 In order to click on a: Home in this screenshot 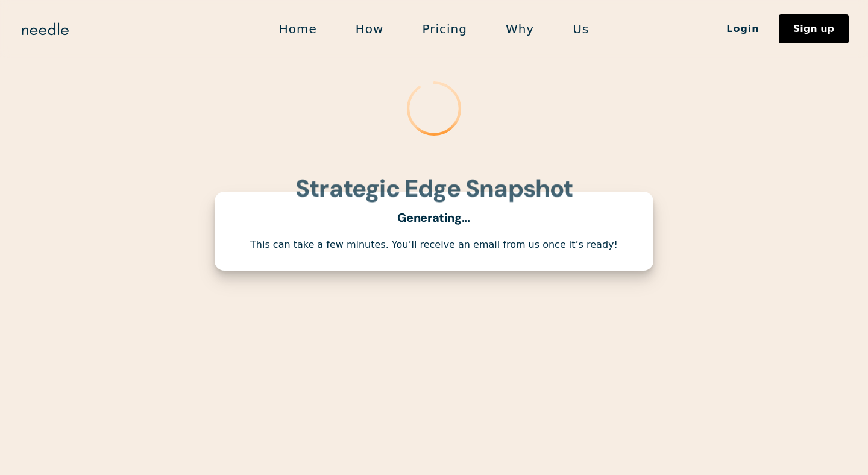, I will do `click(298, 29)`.